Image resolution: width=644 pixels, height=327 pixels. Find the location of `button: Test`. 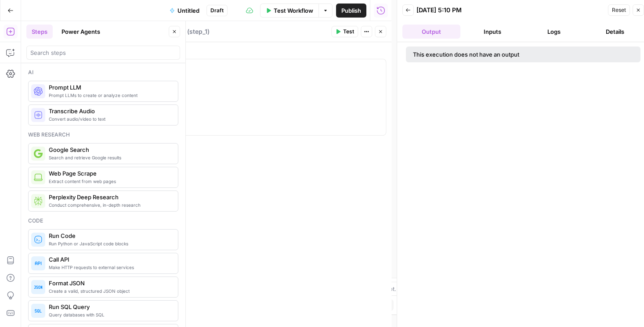

button: Test is located at coordinates (344, 32).